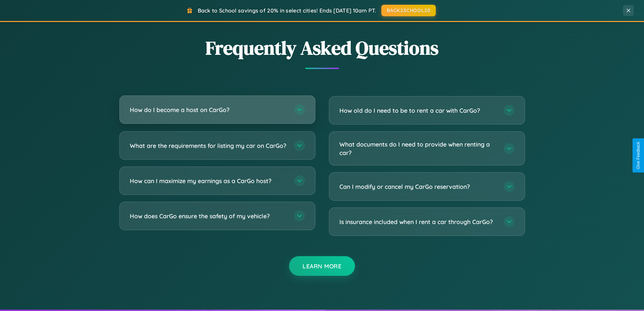 Image resolution: width=644 pixels, height=311 pixels. Describe the element at coordinates (418, 222) in the screenshot. I see `h3: Is insurance included when I rent a car through CarGo?` at that location.